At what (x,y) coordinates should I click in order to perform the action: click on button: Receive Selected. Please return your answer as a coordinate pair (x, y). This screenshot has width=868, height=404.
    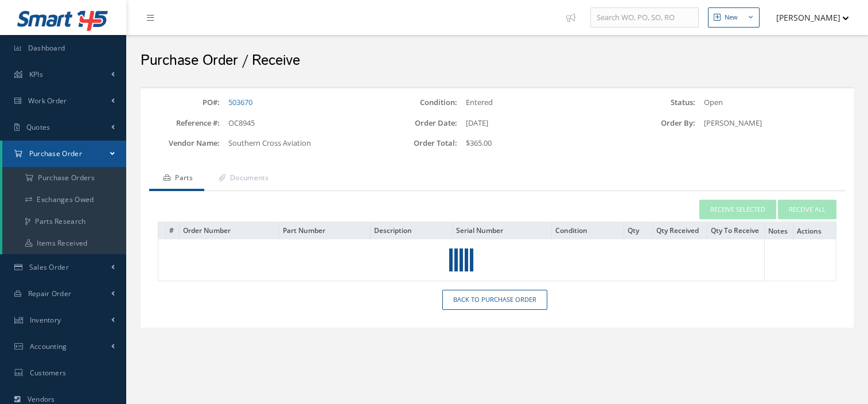
    Looking at the image, I should click on (738, 210).